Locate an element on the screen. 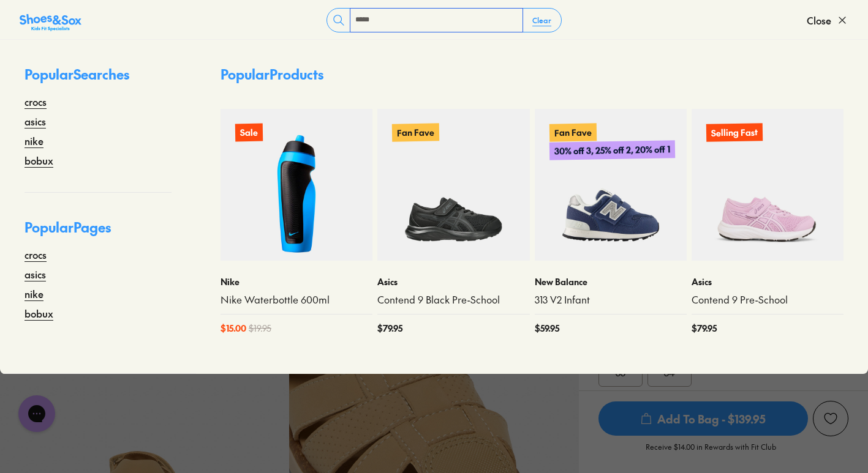 This screenshot has height=473, width=868. p: Popular Searches is located at coordinates (98, 79).